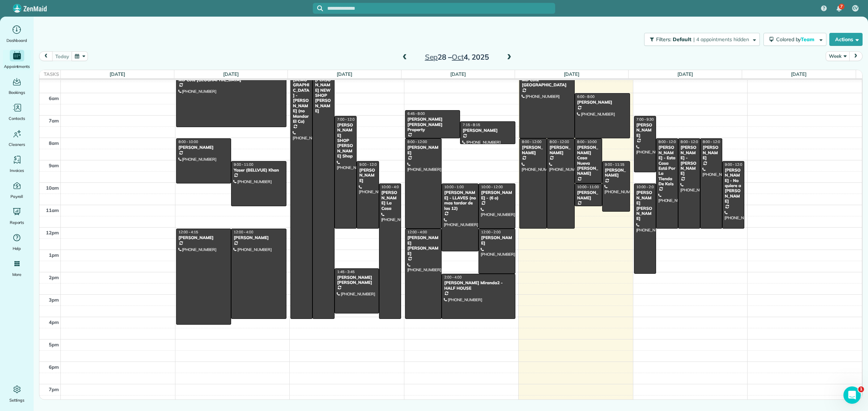 This screenshot has height=411, width=868. I want to click on button: Actions, so click(846, 39).